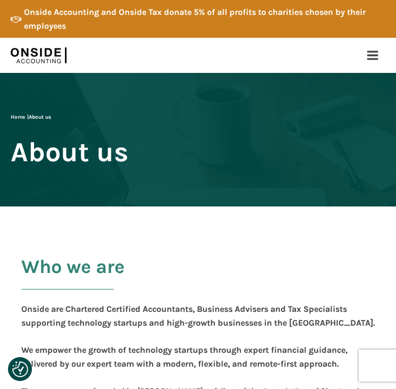  I want to click on h2: Who we are, so click(73, 279).